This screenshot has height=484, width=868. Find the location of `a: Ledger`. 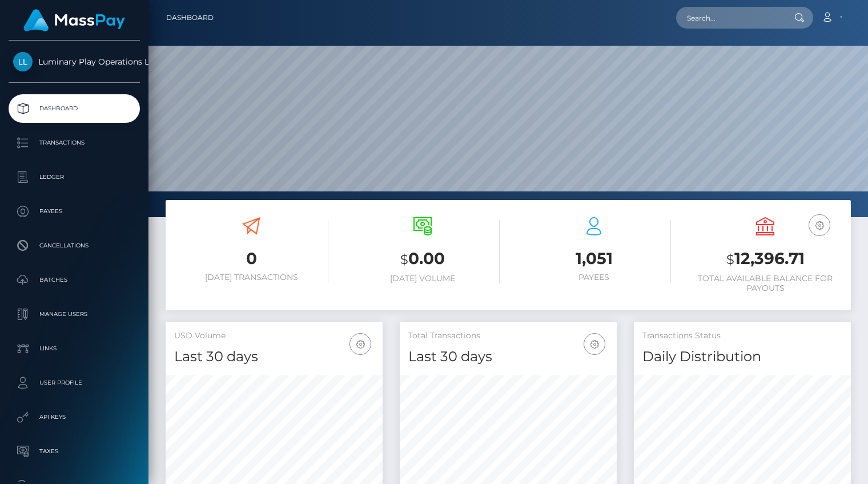

a: Ledger is located at coordinates (74, 177).